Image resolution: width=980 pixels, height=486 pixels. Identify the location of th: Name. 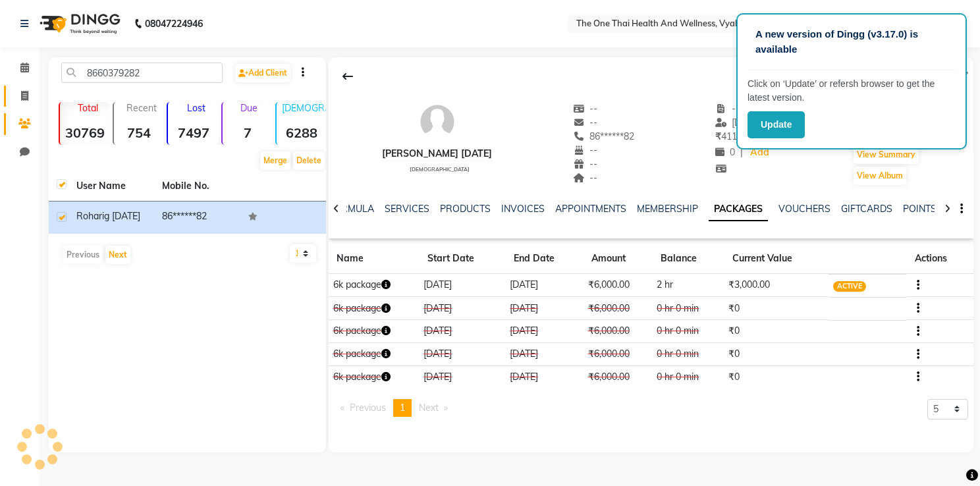
(374, 259).